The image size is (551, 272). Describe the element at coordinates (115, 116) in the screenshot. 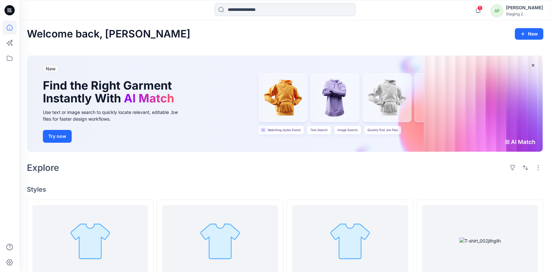

I see `div: Use text or image search to quickly locate relevant, editable .bw files for faster design workflows.` at that location.